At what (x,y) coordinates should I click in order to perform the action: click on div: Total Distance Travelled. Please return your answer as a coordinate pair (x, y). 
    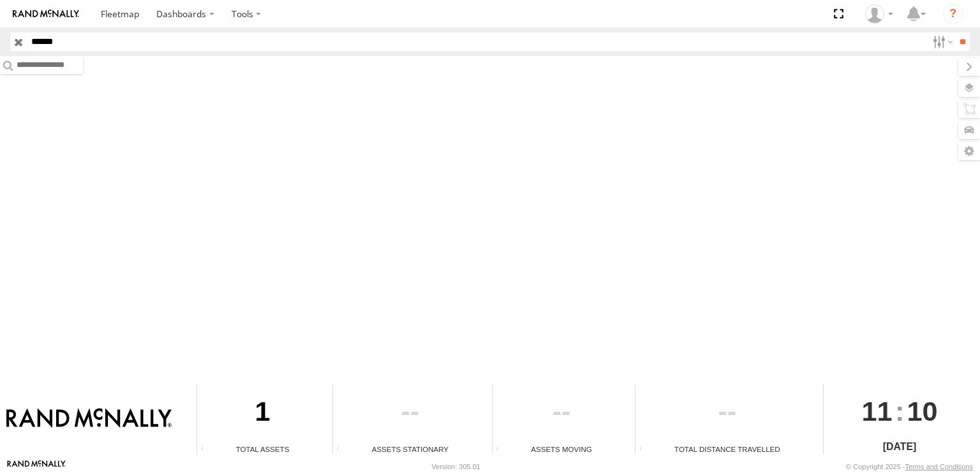
    Looking at the image, I should click on (727, 449).